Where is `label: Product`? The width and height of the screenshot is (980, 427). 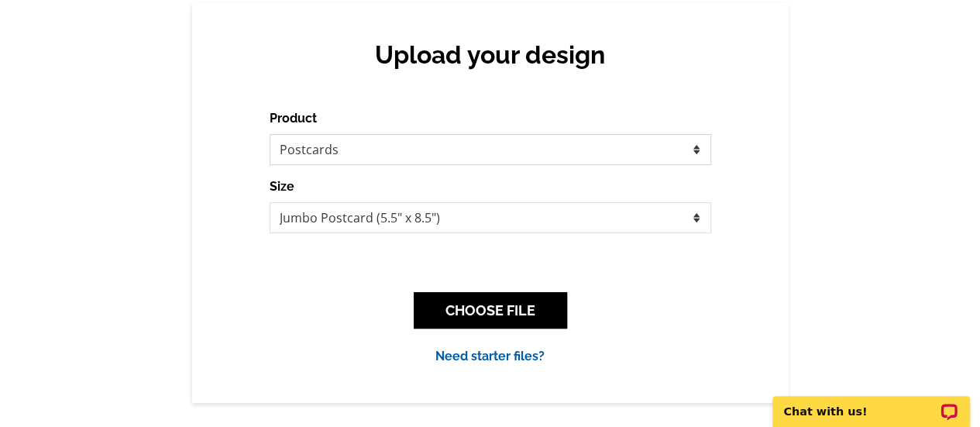
label: Product is located at coordinates (293, 118).